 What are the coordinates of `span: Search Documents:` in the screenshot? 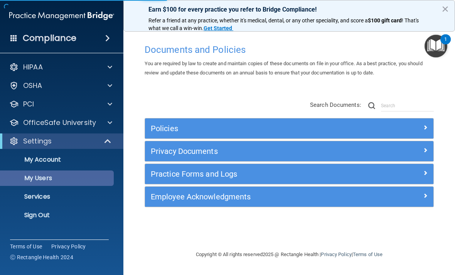 It's located at (335, 105).